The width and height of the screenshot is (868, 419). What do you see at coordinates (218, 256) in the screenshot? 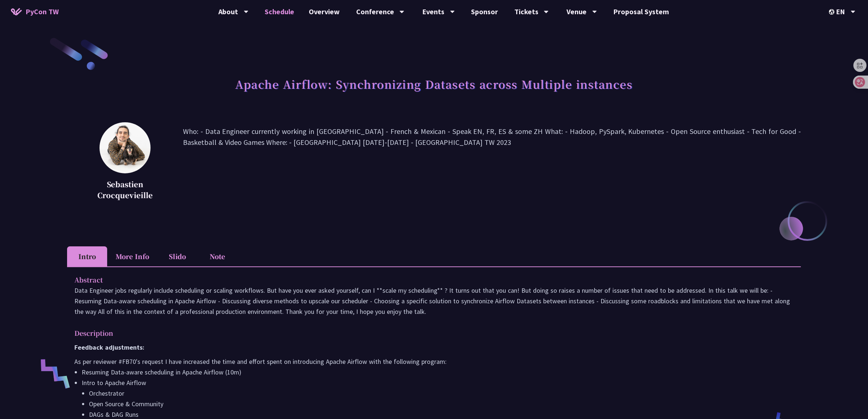
I see `li: Note` at bounding box center [218, 256].